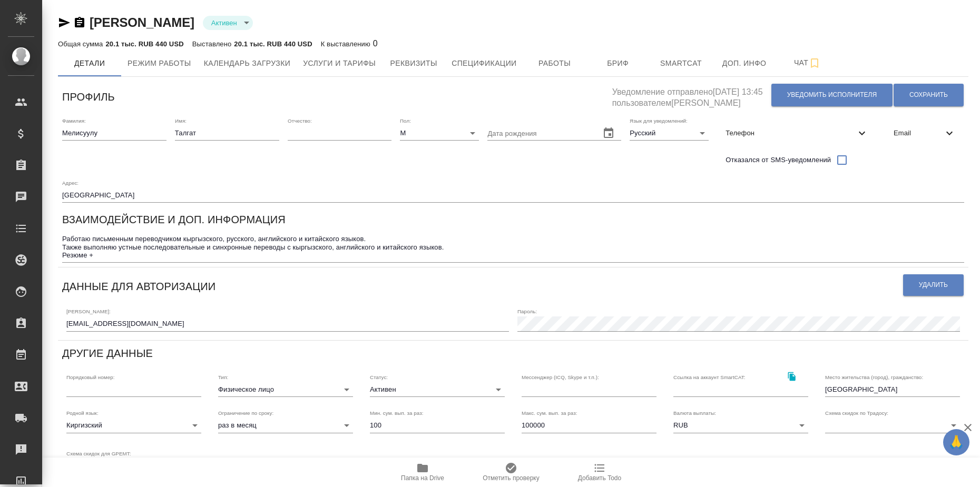 Image resolution: width=980 pixels, height=487 pixels. I want to click on label: Пароль:, so click(526, 312).